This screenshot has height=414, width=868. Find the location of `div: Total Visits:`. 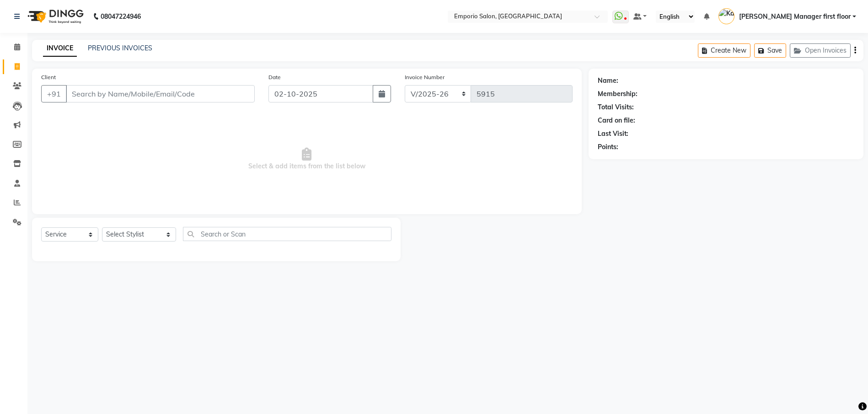

div: Total Visits: is located at coordinates (616, 107).